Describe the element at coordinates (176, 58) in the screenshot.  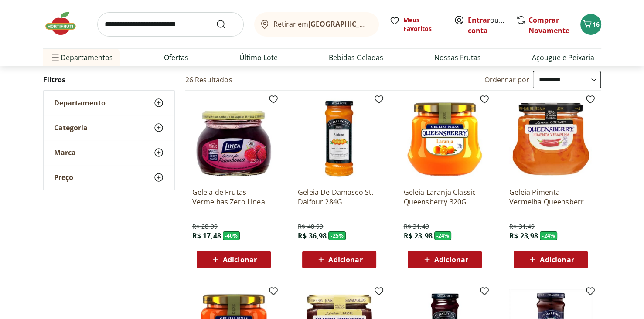
I see `a: Ofertas` at that location.